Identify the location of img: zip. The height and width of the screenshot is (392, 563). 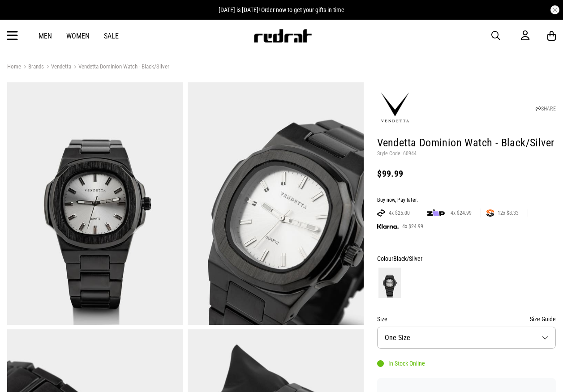
(436, 214).